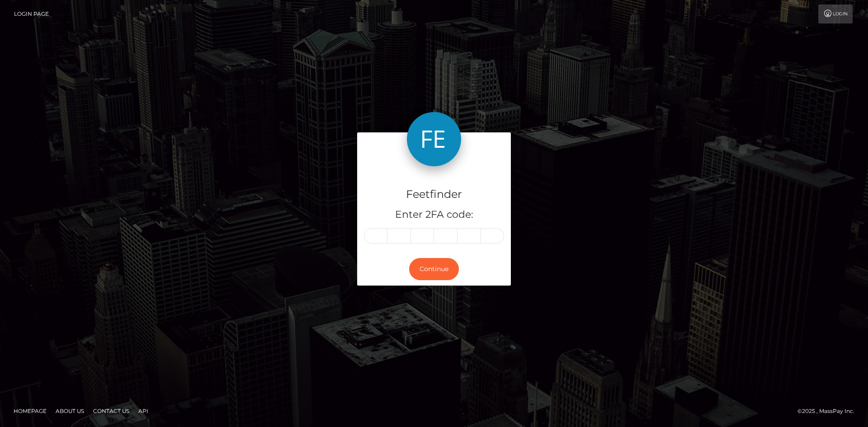 This screenshot has width=868, height=427. What do you see at coordinates (111, 410) in the screenshot?
I see `a: Contact Us` at bounding box center [111, 410].